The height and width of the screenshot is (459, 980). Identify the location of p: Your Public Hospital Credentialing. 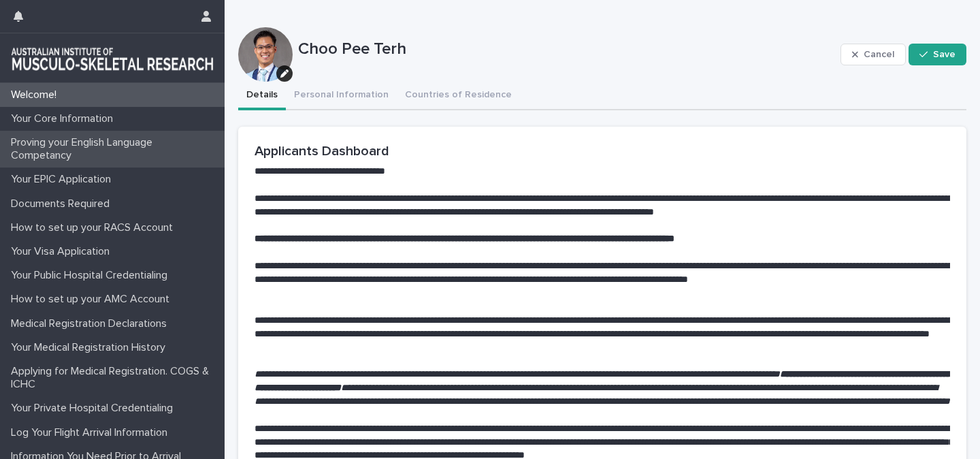
(91, 275).